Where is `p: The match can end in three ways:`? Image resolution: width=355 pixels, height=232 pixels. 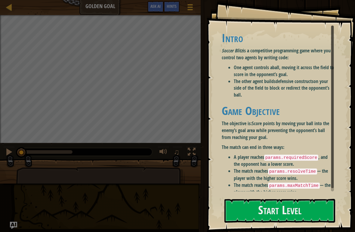
p: The match can end in three ways: is located at coordinates (277, 147).